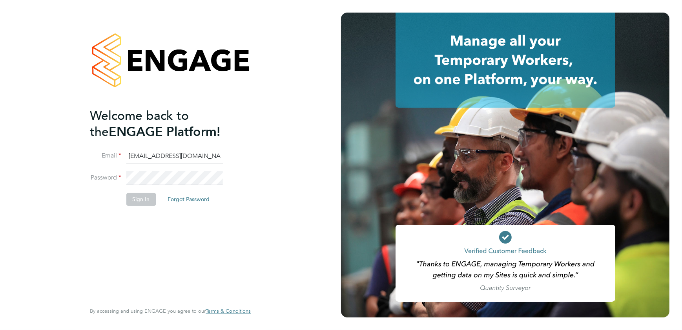 This screenshot has height=330, width=682. Describe the element at coordinates (188, 199) in the screenshot. I see `button: Forgot Password` at that location.